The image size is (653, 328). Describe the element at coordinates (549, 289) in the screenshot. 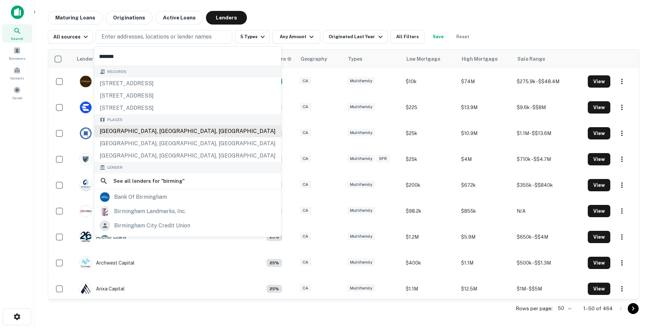

I see `td: $1M - $$5M` at that location.